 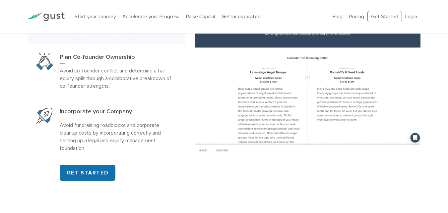 I want to click on a: Plan Co Founder OwnershipPlan Co-founder OwnershipAvoid co-founder conflict and determine a fair ..., so click(x=106, y=71).